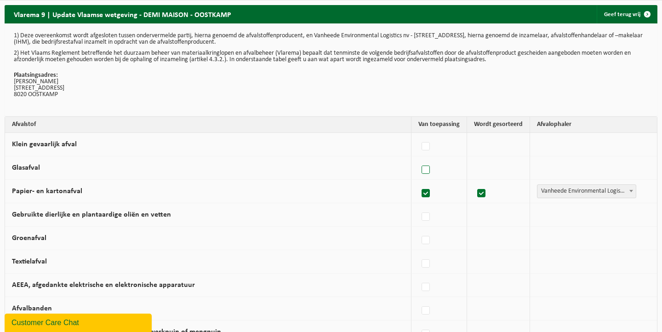 This screenshot has height=332, width=662. I want to click on strong: Plaatsingsadres:, so click(36, 75).